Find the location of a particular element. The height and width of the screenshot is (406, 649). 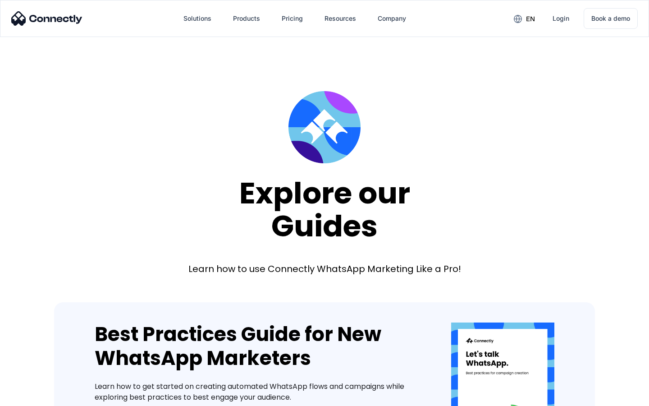

div: Company is located at coordinates (392, 18).